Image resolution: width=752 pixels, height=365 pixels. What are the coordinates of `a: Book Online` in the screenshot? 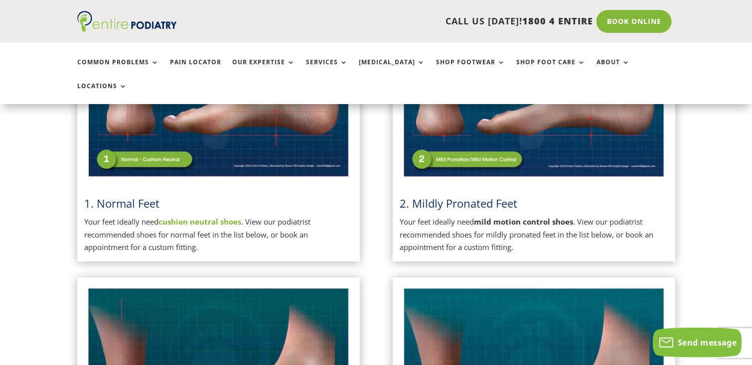 It's located at (634, 21).